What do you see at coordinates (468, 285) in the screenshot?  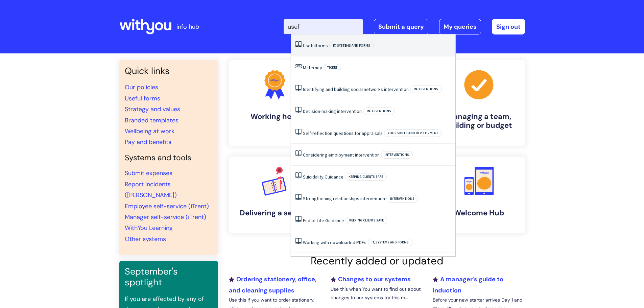 I see `a: A manager's guide to induction` at bounding box center [468, 285].